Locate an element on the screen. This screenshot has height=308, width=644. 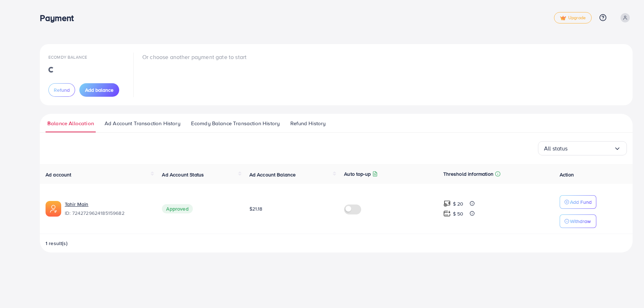
span: 1 result(s) is located at coordinates (56, 243).